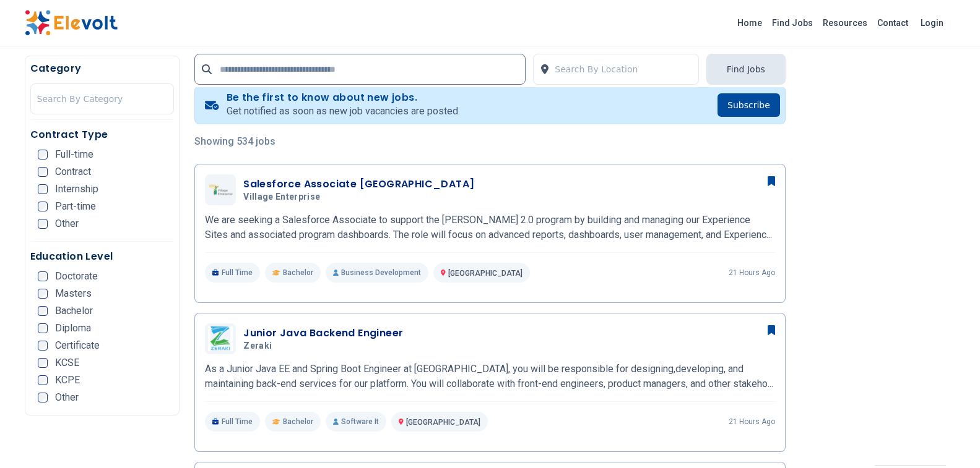 The width and height of the screenshot is (980, 468). What do you see at coordinates (77, 189) in the screenshot?
I see `span: Internship` at bounding box center [77, 189].